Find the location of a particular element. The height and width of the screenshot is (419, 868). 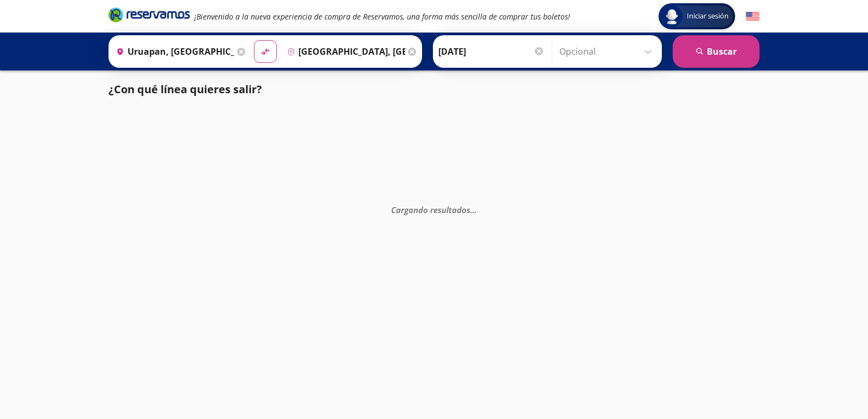

em: ¡Bienvenido a la nueva experiencia de compra de Reservamos, una forma más sencilla de comprar tus... is located at coordinates (382, 16).